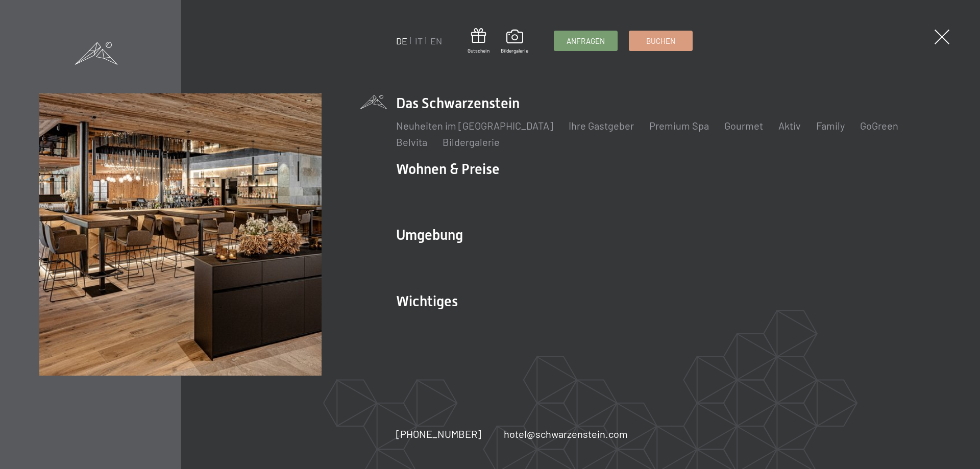  I want to click on a: Family, so click(831, 125).